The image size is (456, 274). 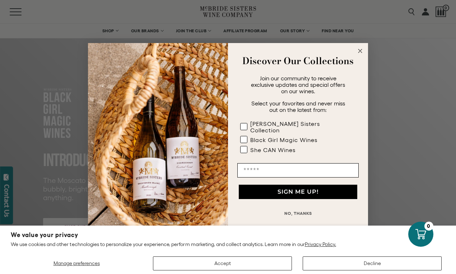 I want to click on button: NO, THANKS, so click(x=298, y=214).